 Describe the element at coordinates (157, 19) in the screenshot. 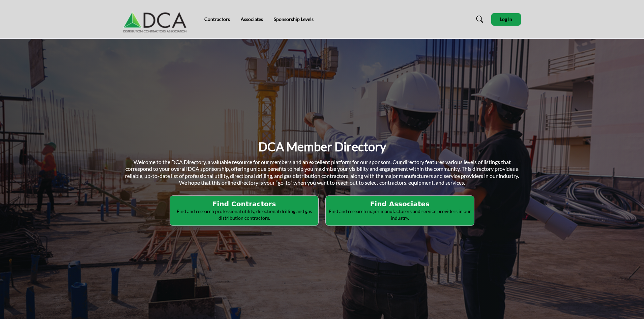

I see `img: Site Logo` at that location.